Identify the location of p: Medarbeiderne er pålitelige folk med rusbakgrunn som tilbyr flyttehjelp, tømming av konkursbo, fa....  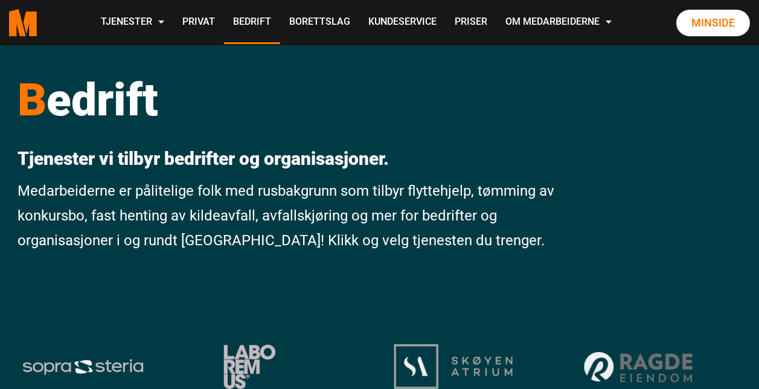
(287, 216).